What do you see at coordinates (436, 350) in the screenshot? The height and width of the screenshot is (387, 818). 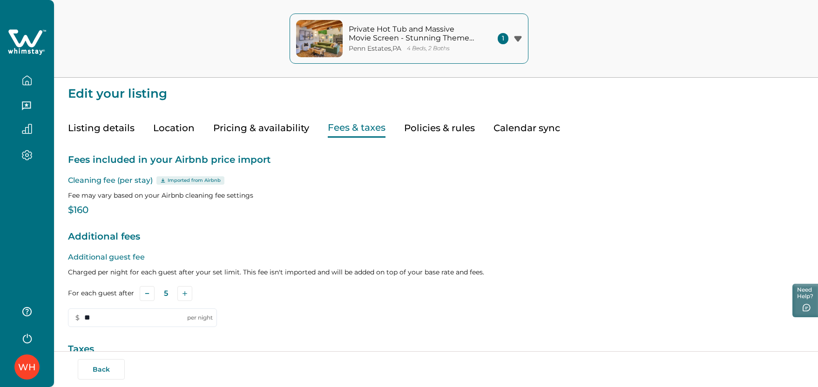 I see `p: Taxes` at bounding box center [436, 350].